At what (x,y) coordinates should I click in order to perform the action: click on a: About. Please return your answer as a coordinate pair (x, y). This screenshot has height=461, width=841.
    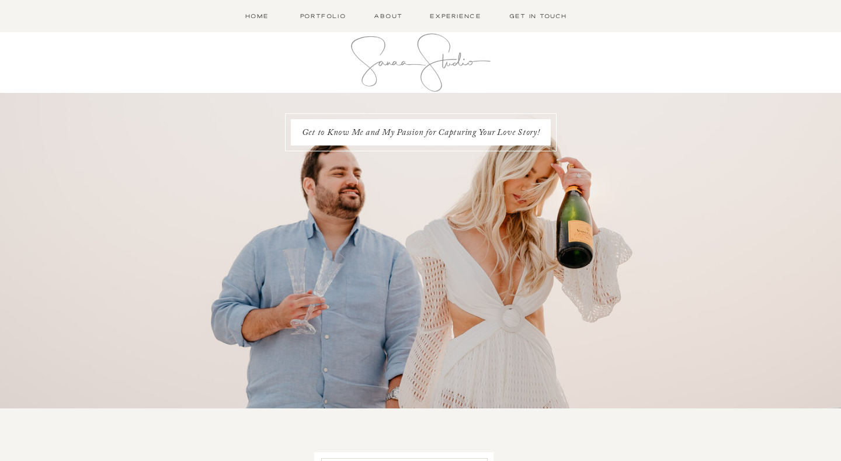
    Looking at the image, I should click on (389, 16).